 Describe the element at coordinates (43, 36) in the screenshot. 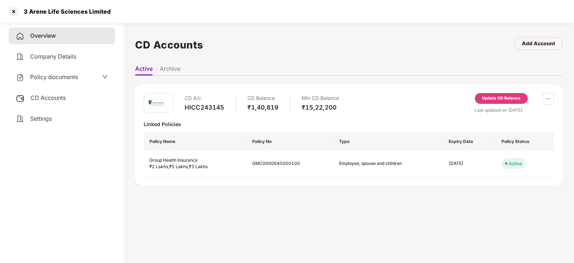

I see `span: Overview` at that location.